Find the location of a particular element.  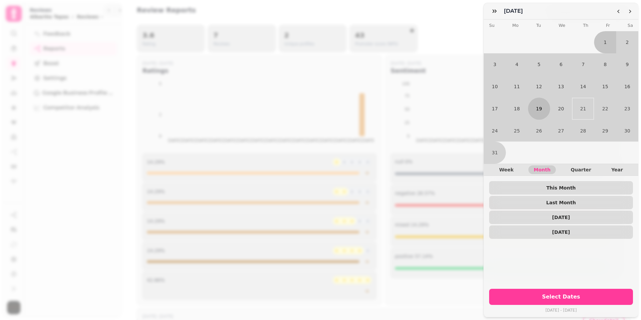

button: Go to the Previous Month is located at coordinates (619, 11).